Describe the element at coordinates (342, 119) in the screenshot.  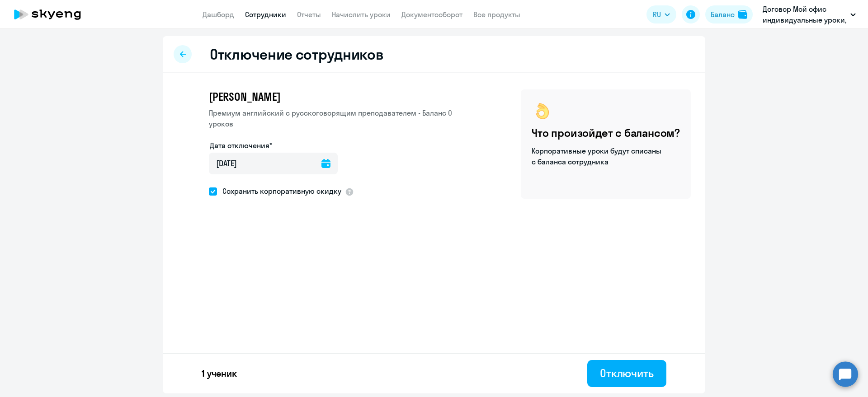
I see `p: Премиум английский с русскоговорящим преподавателем • Баланс 0 уроков` at that location.